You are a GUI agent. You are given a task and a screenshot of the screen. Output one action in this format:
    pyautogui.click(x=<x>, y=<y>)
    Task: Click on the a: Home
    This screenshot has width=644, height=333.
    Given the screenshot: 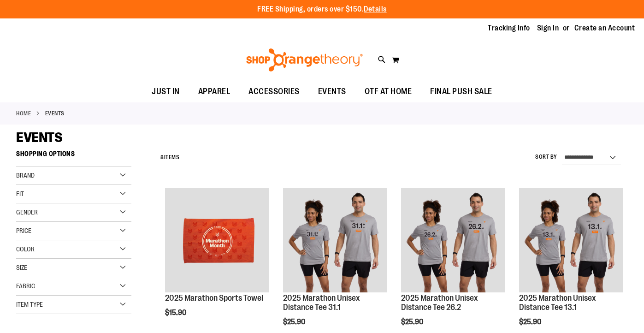 What is the action you would take?
    pyautogui.click(x=23, y=113)
    